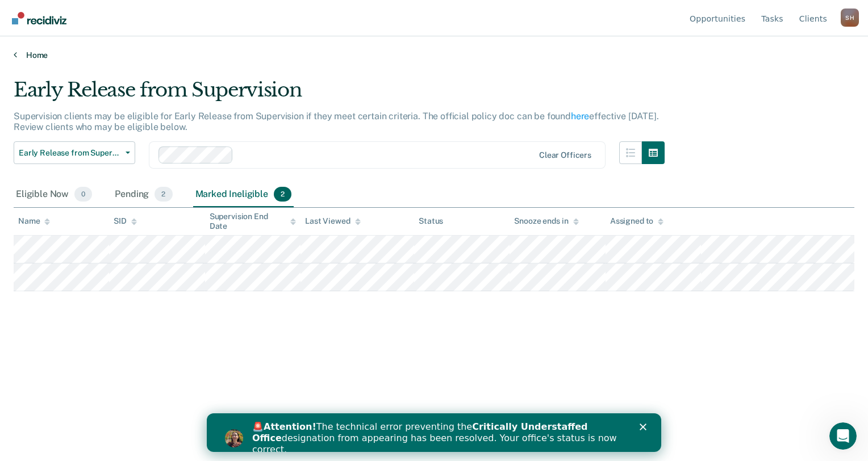 This screenshot has height=461, width=868. What do you see at coordinates (213, 19) in the screenshot?
I see `b: Critically Understaffed Office` at bounding box center [213, 19].